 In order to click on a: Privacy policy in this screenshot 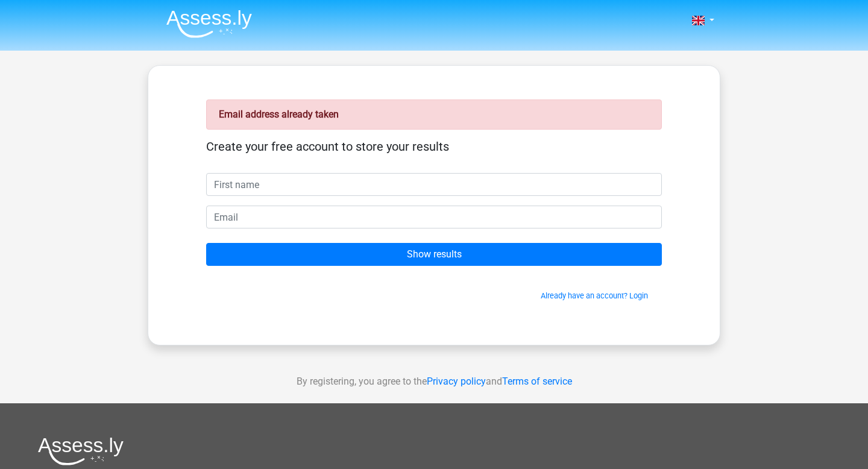, I will do `click(457, 381)`.